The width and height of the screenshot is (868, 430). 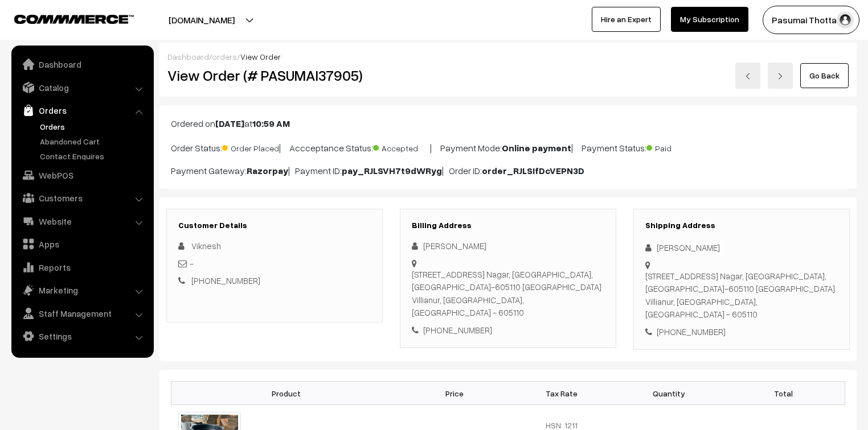 What do you see at coordinates (824, 76) in the screenshot?
I see `a: Go Back` at bounding box center [824, 76].